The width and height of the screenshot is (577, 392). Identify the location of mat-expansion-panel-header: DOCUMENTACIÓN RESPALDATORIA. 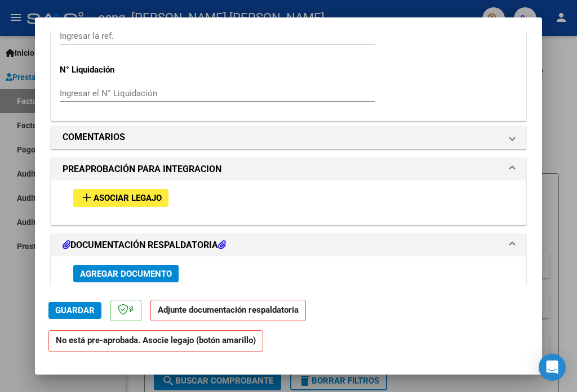
(288, 245).